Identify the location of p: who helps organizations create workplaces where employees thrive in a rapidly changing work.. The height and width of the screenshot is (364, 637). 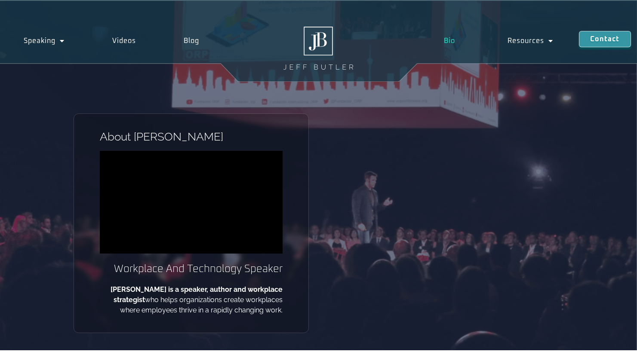
(191, 300).